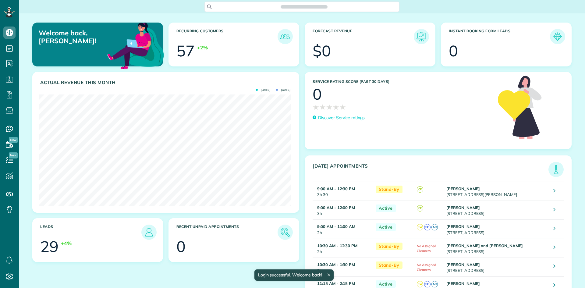 The width and height of the screenshot is (585, 288). What do you see at coordinates (556, 169) in the screenshot?
I see `img: icon_todays_appointments-901f7ab196bb0bea1936b74009e4eb5ffbc2d2711fa7634e0d609ed5ef32b18b.png` at bounding box center [556, 169].